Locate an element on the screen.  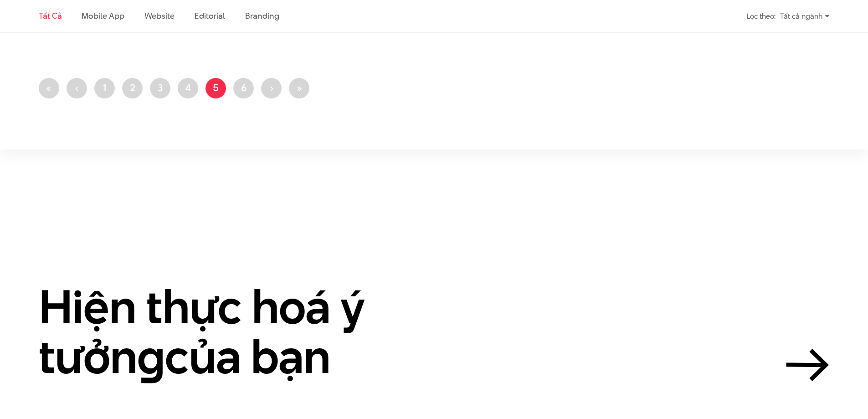
a: 6 is located at coordinates (243, 88).